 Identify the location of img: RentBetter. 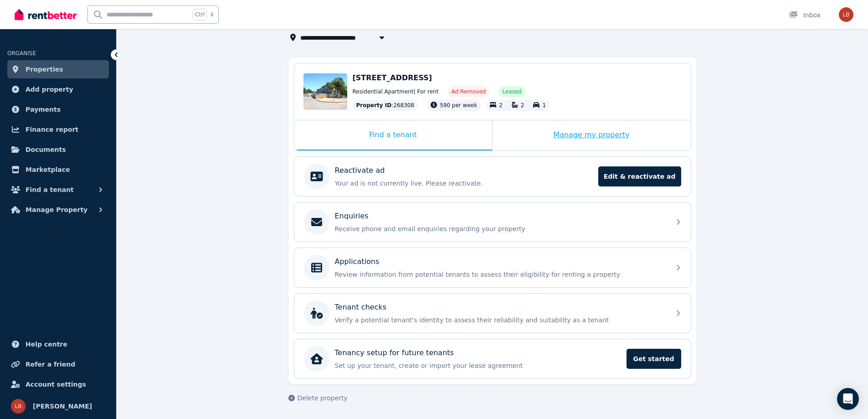
(46, 14).